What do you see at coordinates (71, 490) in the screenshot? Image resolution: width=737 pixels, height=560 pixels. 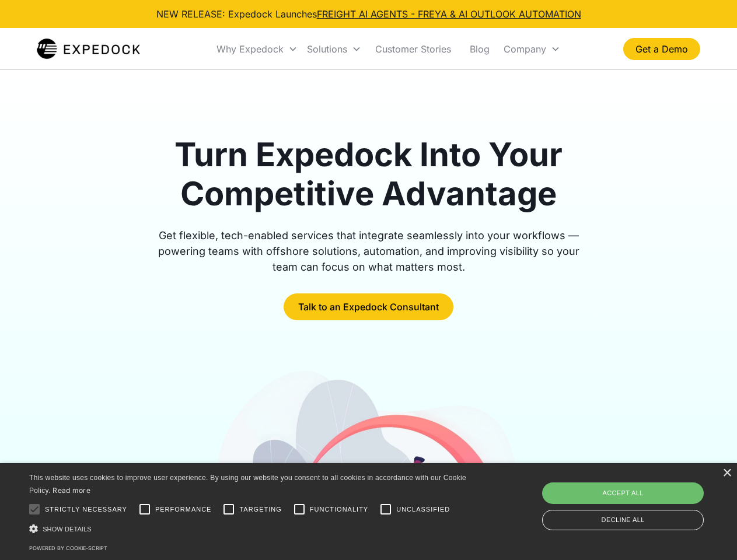 I see `a: Read more` at bounding box center [71, 490].